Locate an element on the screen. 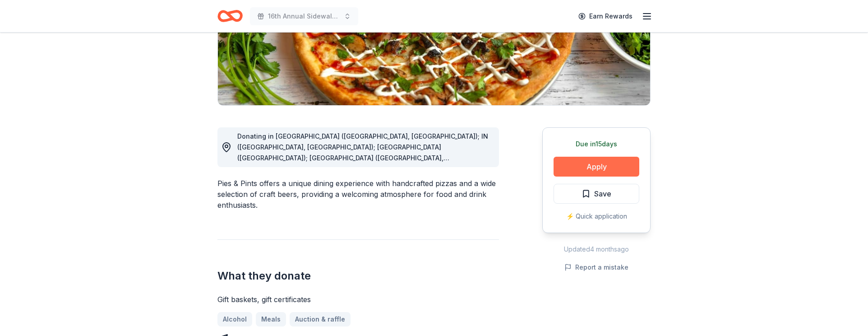 Image resolution: width=868 pixels, height=336 pixels. div: ⚡️ Quick application is located at coordinates (596, 216).